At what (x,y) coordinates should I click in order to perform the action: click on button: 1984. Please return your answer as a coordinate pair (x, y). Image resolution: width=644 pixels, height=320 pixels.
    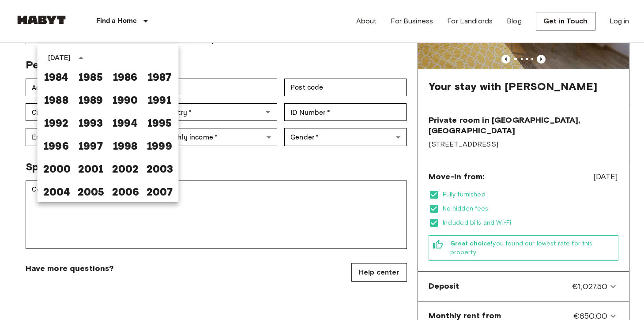
    Looking at the image, I should click on (56, 76).